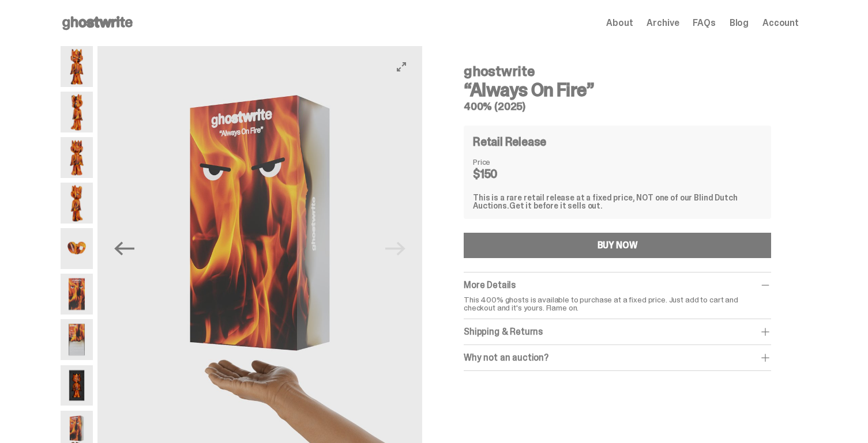 The height and width of the screenshot is (443, 868). What do you see at coordinates (703, 23) in the screenshot?
I see `a: FAQs` at bounding box center [703, 23].